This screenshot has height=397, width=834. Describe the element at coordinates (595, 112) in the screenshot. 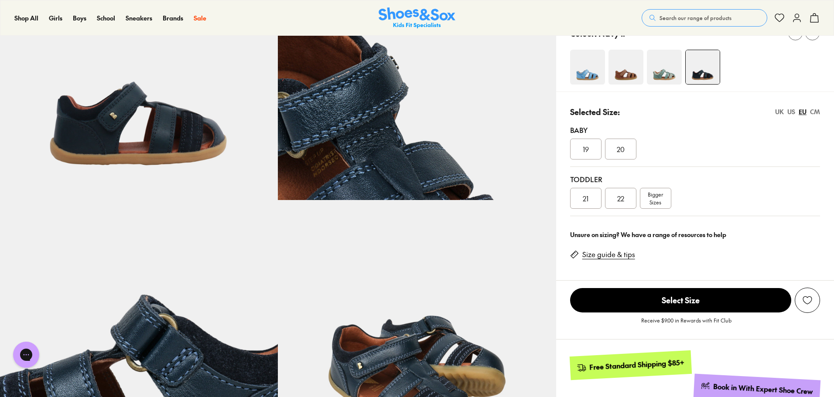

I see `p: Selected Size:` at that location.